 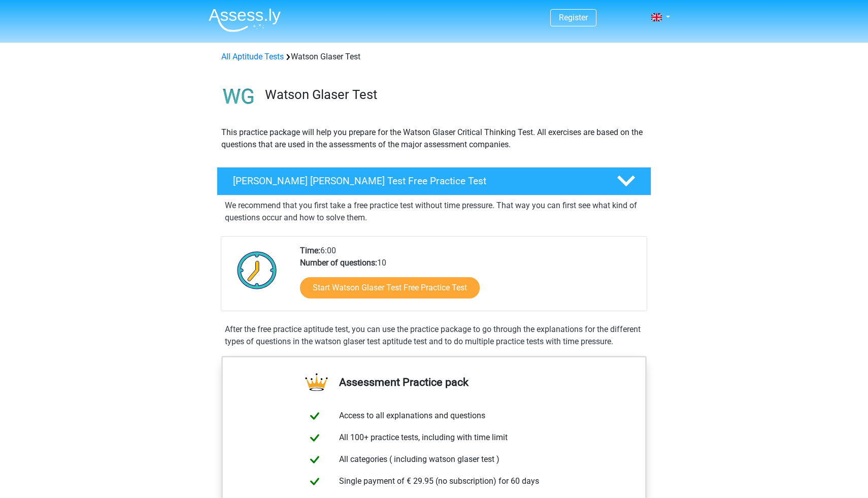 I want to click on a: Register, so click(x=573, y=17).